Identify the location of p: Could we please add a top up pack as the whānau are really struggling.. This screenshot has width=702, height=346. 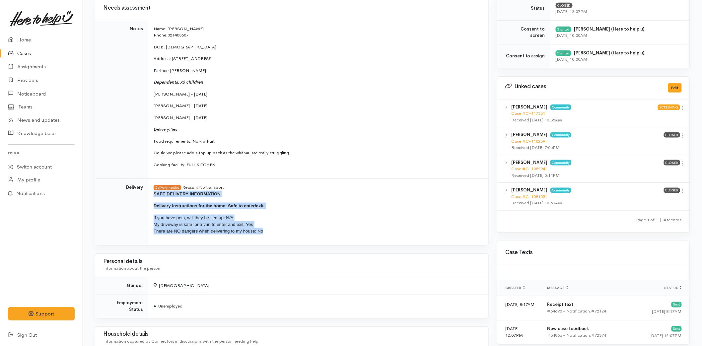
(317, 153).